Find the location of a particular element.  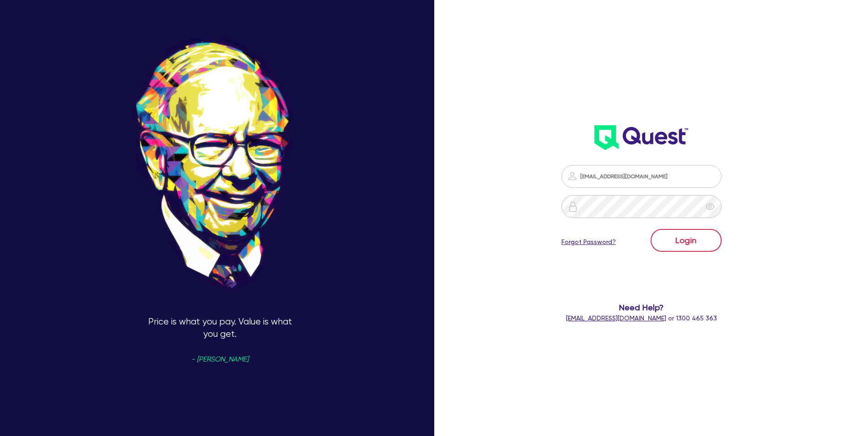

button: Login is located at coordinates (686, 241).